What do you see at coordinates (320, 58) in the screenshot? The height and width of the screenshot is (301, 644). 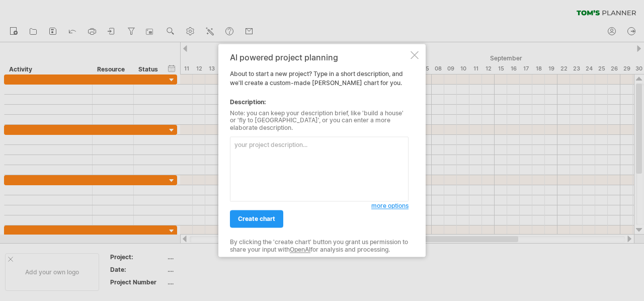 I see `div: AI powered project planning` at bounding box center [320, 58].